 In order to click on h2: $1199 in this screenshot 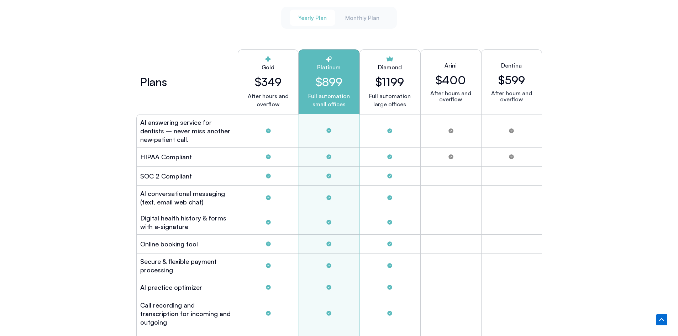, I will do `click(390, 82)`.